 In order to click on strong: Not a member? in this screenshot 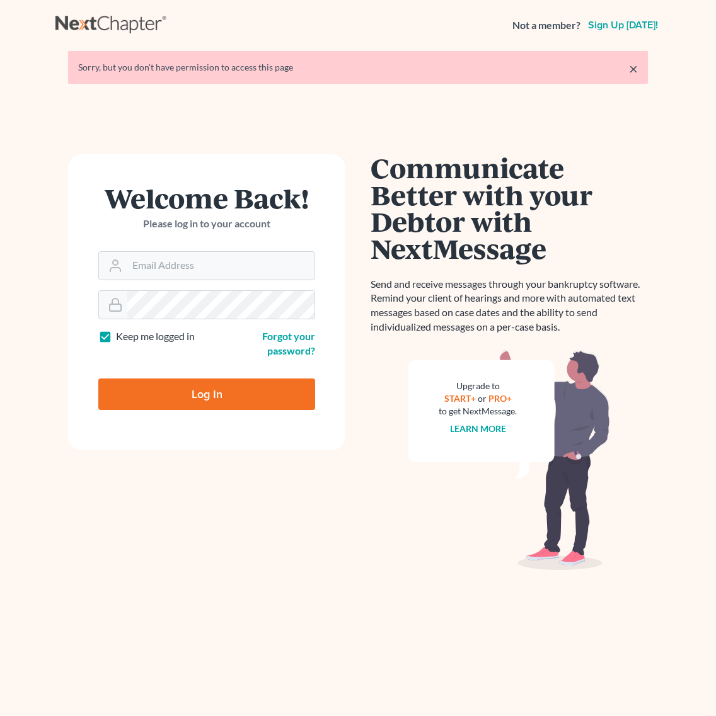, I will do `click(546, 25)`.